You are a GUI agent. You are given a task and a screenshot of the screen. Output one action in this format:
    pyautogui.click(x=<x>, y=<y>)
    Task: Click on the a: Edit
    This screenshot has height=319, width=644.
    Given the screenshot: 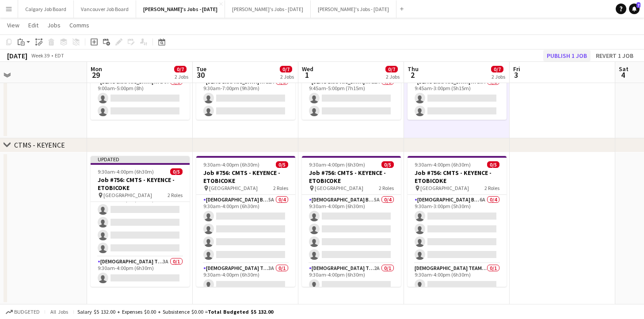 What is the action you would take?
    pyautogui.click(x=33, y=25)
    